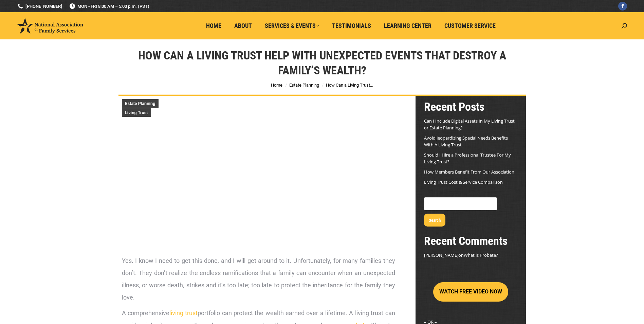 Image resolution: width=644 pixels, height=324 pixels. What do you see at coordinates (622, 6) in the screenshot?
I see `a: Facebook page opens in new window` at bounding box center [622, 6].